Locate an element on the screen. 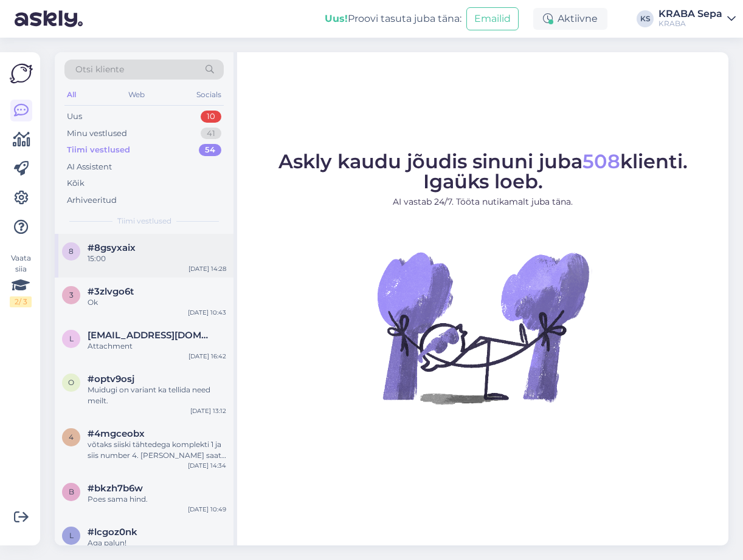 The image size is (743, 560). div: Proovi tasuta juba täna: is located at coordinates (393, 19).